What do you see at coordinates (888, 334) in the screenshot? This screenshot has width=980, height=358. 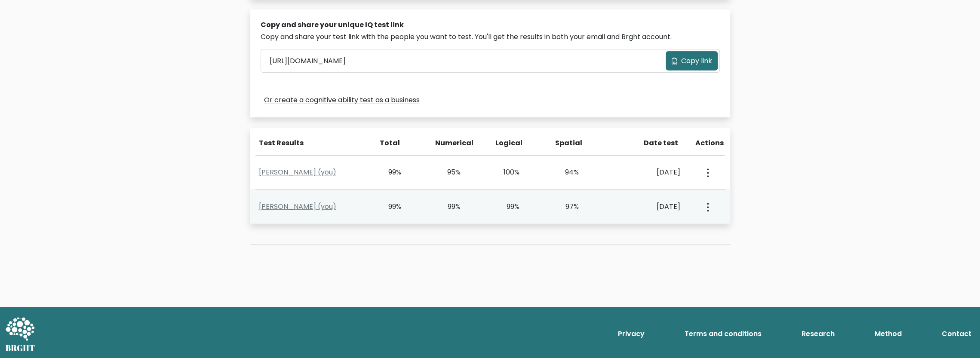 I see `a: Method` at bounding box center [888, 334].